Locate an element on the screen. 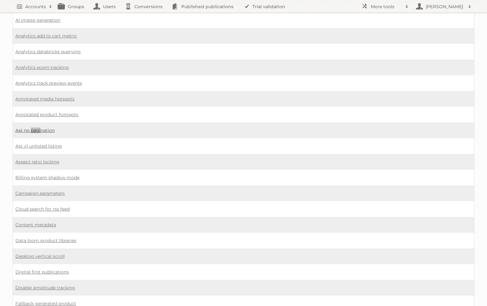 This screenshot has height=306, width=487. a: Content metadata is located at coordinates (36, 224).